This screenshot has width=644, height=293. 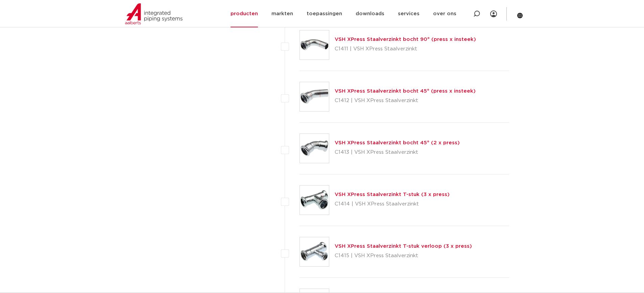 What do you see at coordinates (315, 97) in the screenshot?
I see `img: Thumbnail for VSH XPress Staalverzinkt bocht 45° (press x insteek)` at bounding box center [315, 97].